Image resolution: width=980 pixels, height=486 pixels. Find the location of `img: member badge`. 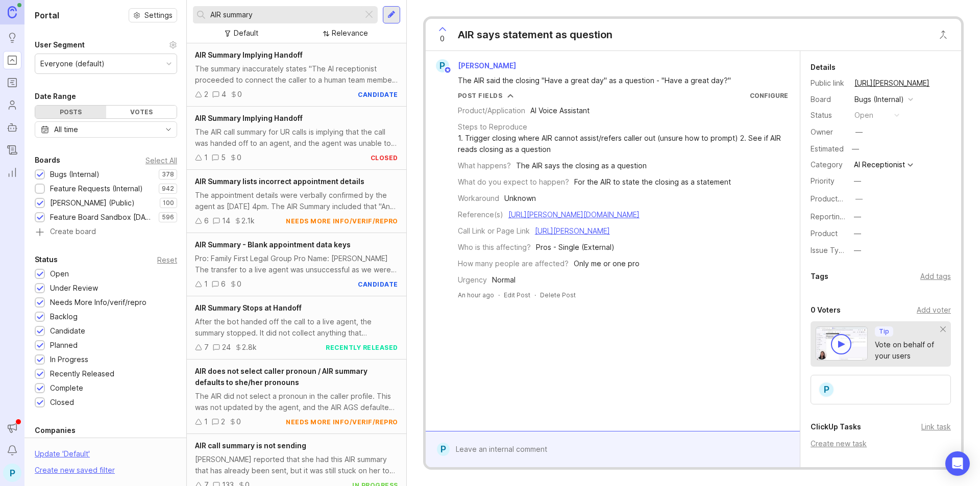

img: member badge is located at coordinates (447, 70).